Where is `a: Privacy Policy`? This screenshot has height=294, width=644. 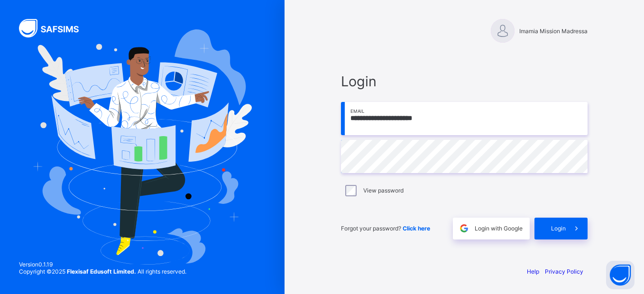 a: Privacy Policy is located at coordinates (564, 272).